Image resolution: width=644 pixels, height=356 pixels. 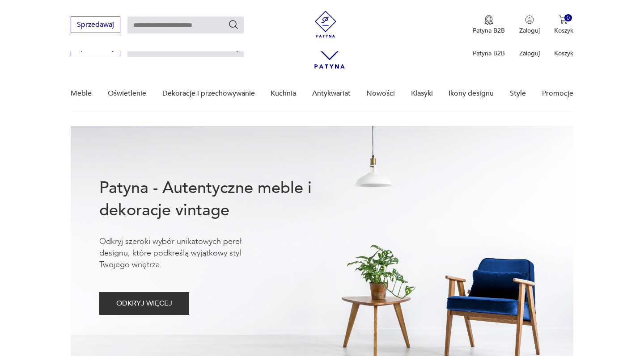 What do you see at coordinates (208, 93) in the screenshot?
I see `a: Dekoracje i przechowywanie` at bounding box center [208, 93].